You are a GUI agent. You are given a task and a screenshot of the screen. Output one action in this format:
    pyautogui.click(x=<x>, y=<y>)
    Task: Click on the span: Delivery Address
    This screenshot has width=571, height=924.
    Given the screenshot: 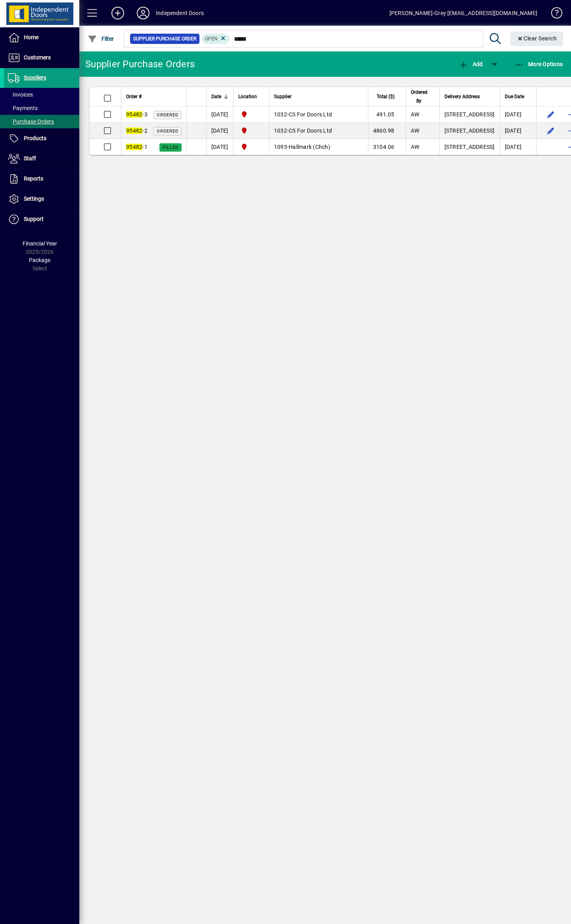 What is the action you would take?
    pyautogui.click(x=462, y=97)
    